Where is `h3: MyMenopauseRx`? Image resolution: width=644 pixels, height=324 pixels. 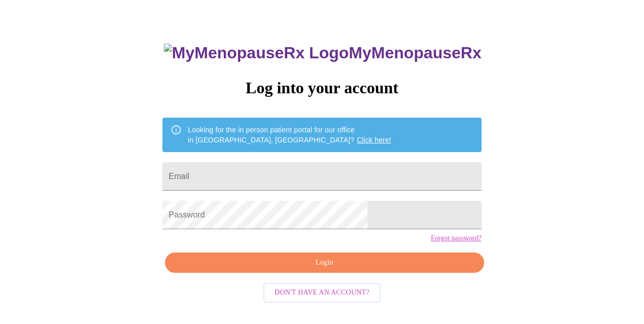 h3: MyMenopauseRx is located at coordinates (323, 52).